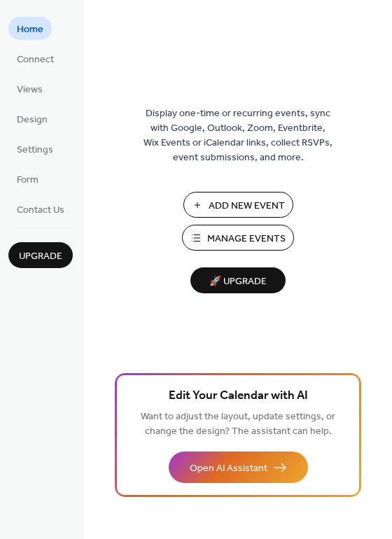 The width and height of the screenshot is (392, 539). I want to click on span: Display one-time or recurring events, sync with Google, Outlook, Zoom, Eventbrite, Wix Events or ..., so click(238, 136).